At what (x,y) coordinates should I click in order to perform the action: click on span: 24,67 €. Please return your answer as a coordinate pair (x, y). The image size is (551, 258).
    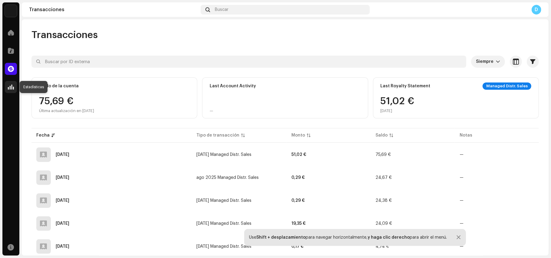
    Looking at the image, I should click on (383, 178).